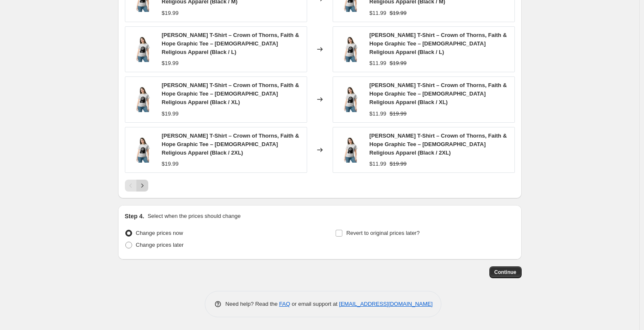 The image size is (644, 330). What do you see at coordinates (383, 233) in the screenshot?
I see `span: Revert to original prices later?` at bounding box center [383, 233].